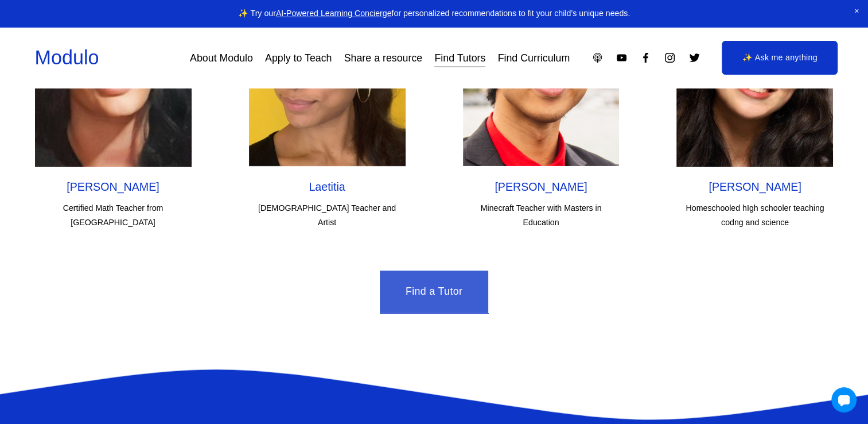  I want to click on a: YouTube, so click(621, 57).